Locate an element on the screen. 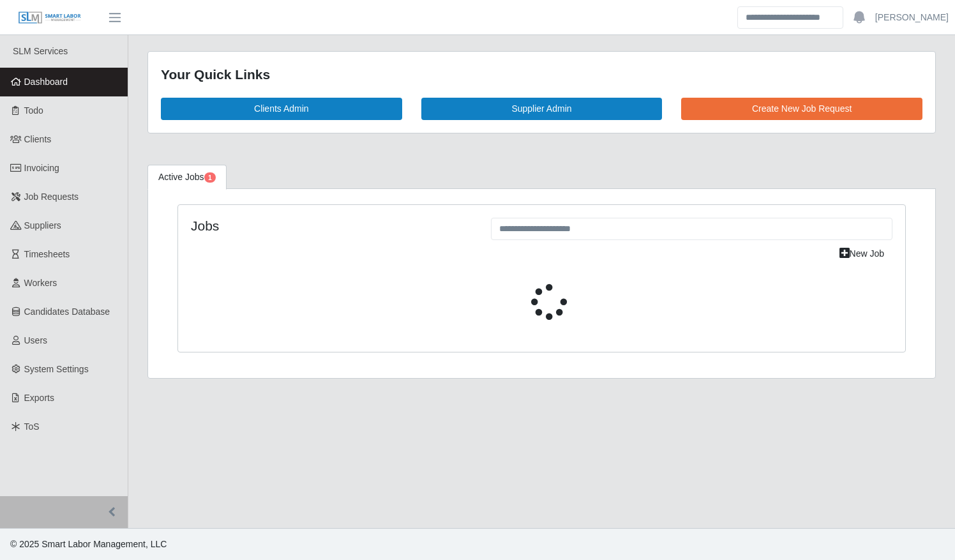 This screenshot has height=560, width=955. span: Todo is located at coordinates (33, 110).